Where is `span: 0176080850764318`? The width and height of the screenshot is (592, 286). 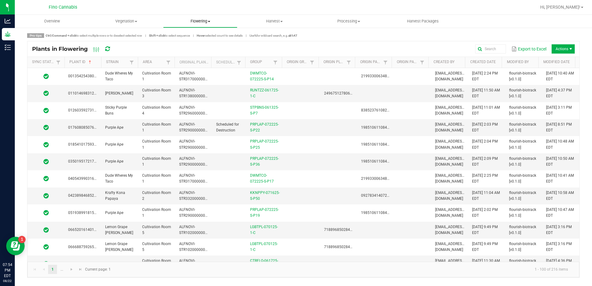 span: 0176080850764318 is located at coordinates (85, 128).